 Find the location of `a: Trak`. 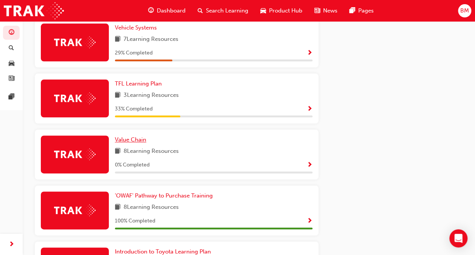

a: Trak is located at coordinates (34, 11).